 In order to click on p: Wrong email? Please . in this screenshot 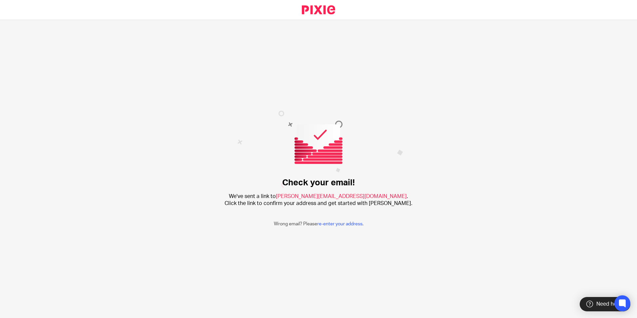, I will do `click(319, 224)`.